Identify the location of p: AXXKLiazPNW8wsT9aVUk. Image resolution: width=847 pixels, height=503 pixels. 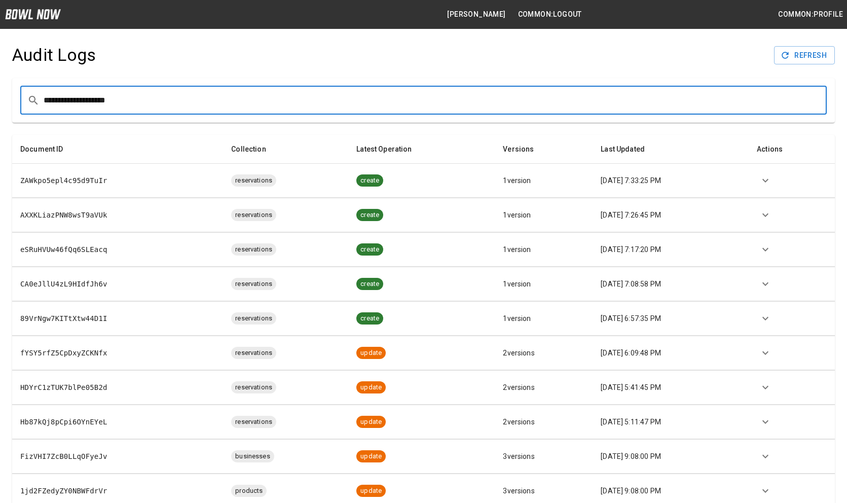
(118, 215).